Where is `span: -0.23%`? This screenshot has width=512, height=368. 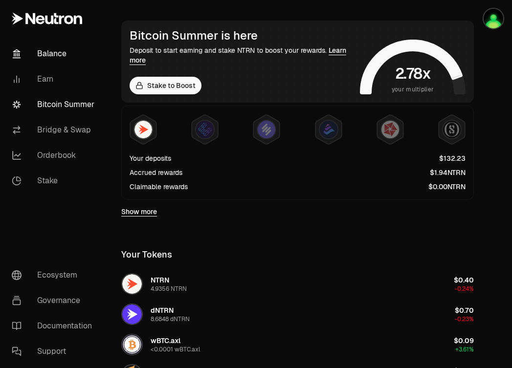 span: -0.23% is located at coordinates (464, 319).